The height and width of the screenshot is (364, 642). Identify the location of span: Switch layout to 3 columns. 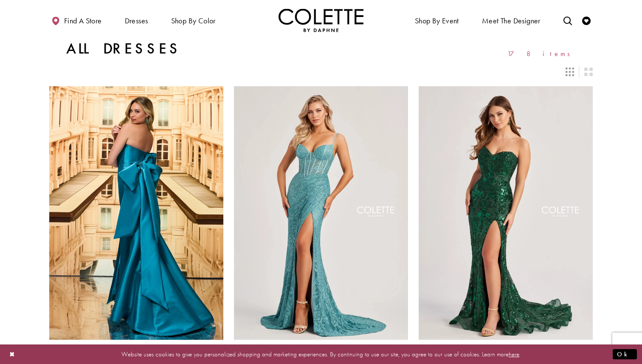
(570, 72).